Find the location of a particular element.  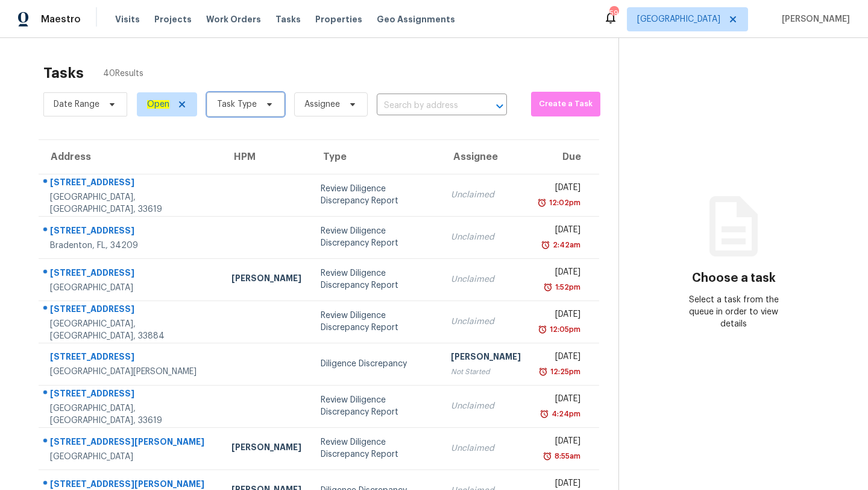

div: Diligence Discrepancy is located at coordinates (376, 364).